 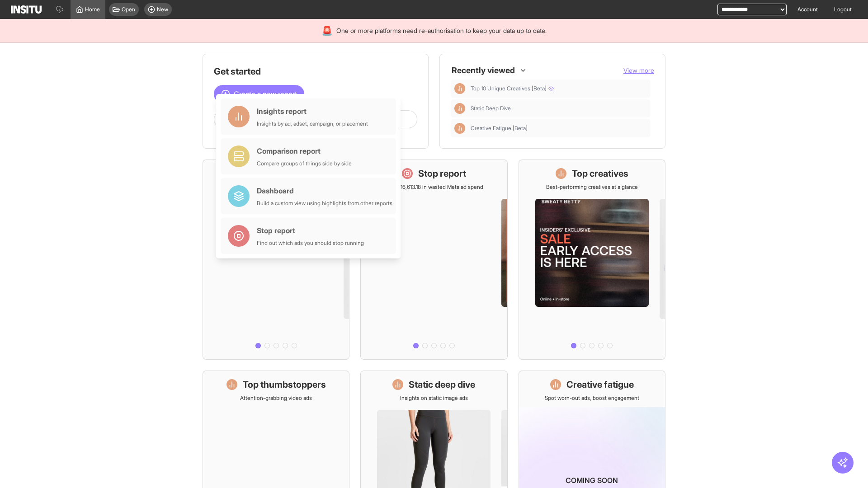 I want to click on div: Insights by ad, adset, campaign, or placement, so click(x=312, y=124).